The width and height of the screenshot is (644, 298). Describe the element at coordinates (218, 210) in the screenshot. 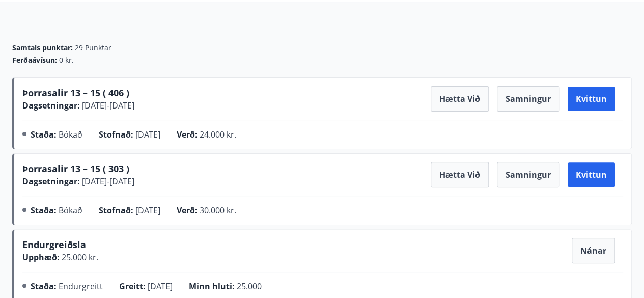

I see `span: 30.000 kr.` at that location.